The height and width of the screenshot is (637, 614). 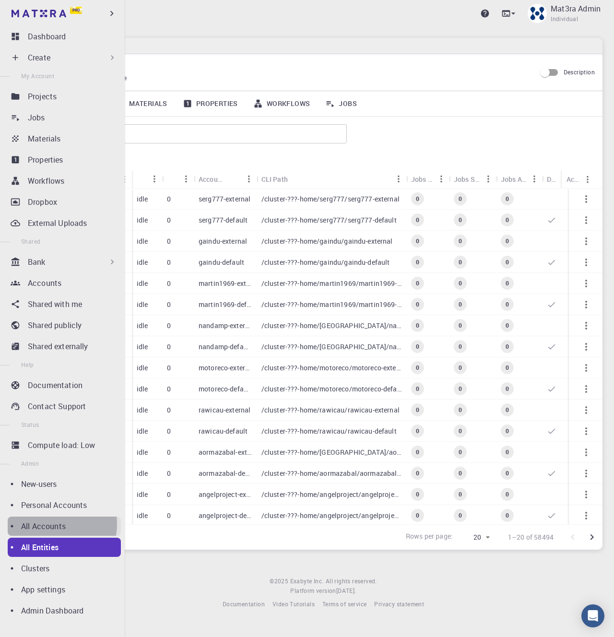 I want to click on p: /cluster-???-home/motoreco/motoreco-default, so click(x=332, y=389).